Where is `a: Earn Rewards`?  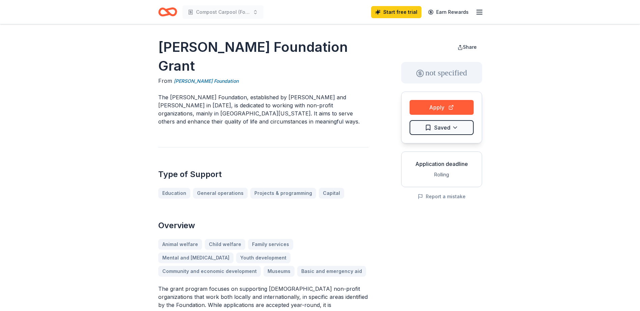
a: Earn Rewards is located at coordinates (448, 12).